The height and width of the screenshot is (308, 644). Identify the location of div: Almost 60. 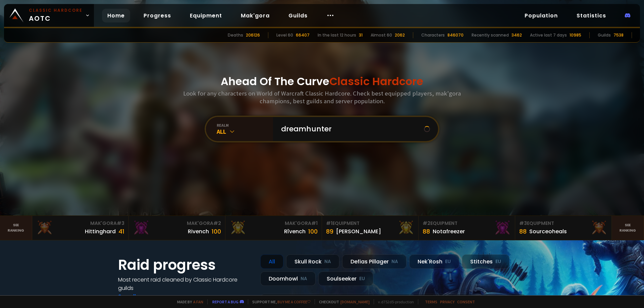
(382, 35).